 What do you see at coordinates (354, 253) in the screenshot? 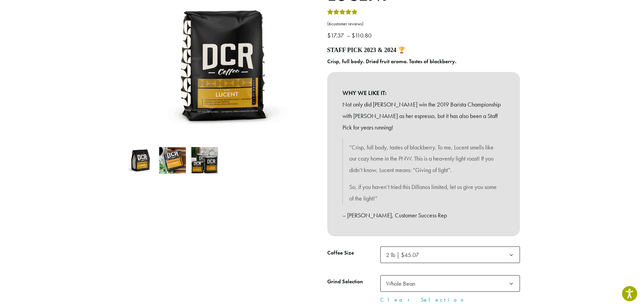
I see `label: Coffee Size` at bounding box center [354, 253].